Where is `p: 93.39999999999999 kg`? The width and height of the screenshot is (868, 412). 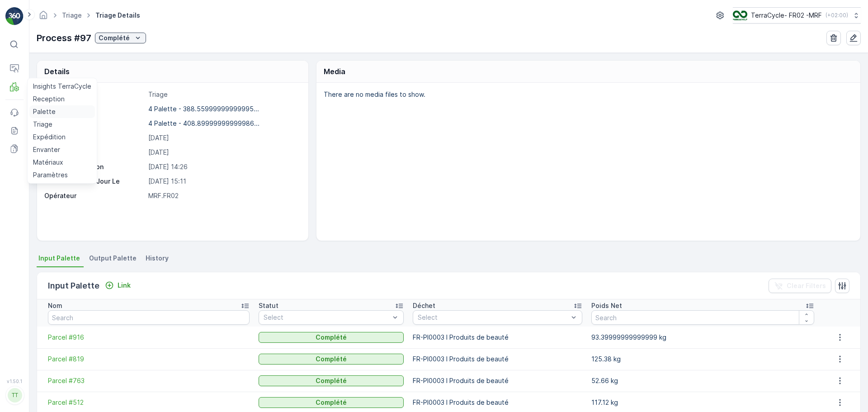
p: 93.39999999999999 kg is located at coordinates (702, 338).